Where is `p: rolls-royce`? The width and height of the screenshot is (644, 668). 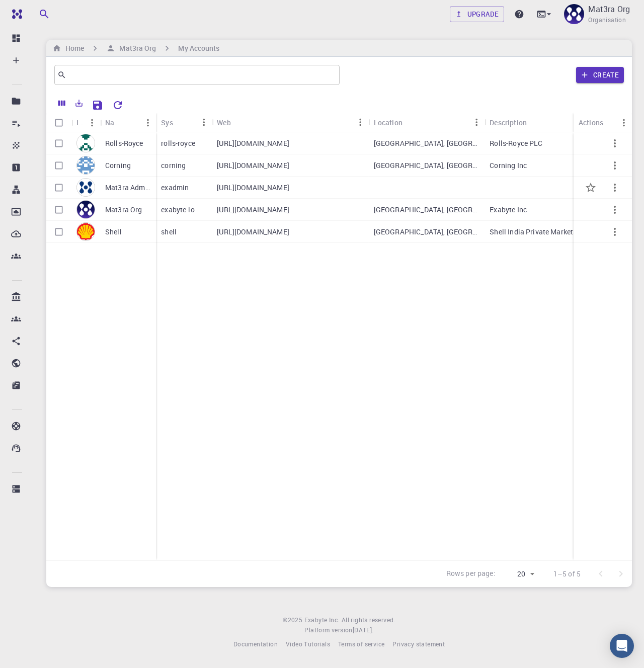
p: rolls-royce is located at coordinates (178, 143).